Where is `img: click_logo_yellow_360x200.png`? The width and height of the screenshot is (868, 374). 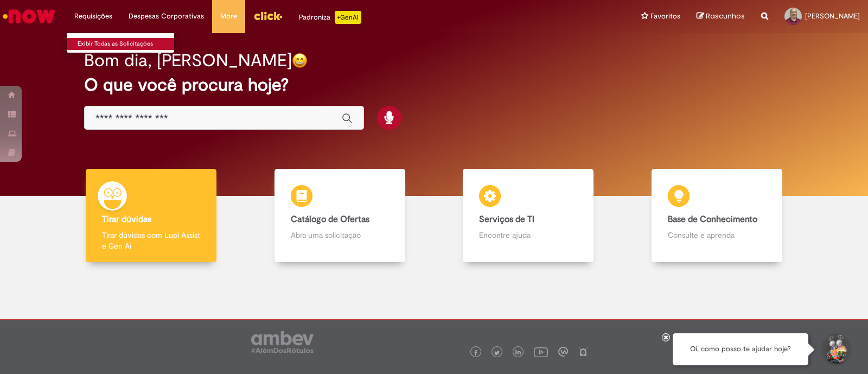
img: click_logo_yellow_360x200.png is located at coordinates (268, 16).